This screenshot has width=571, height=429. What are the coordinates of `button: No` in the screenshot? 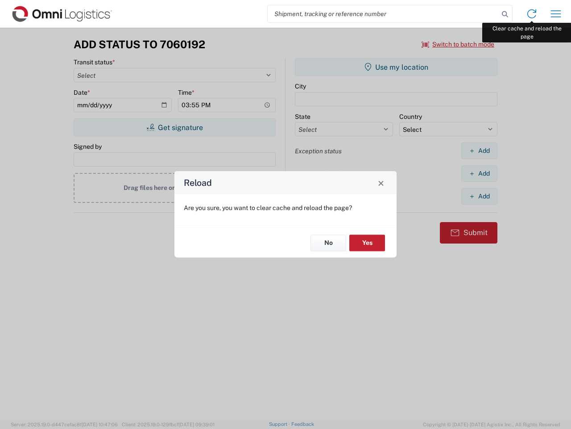 It's located at (329, 242).